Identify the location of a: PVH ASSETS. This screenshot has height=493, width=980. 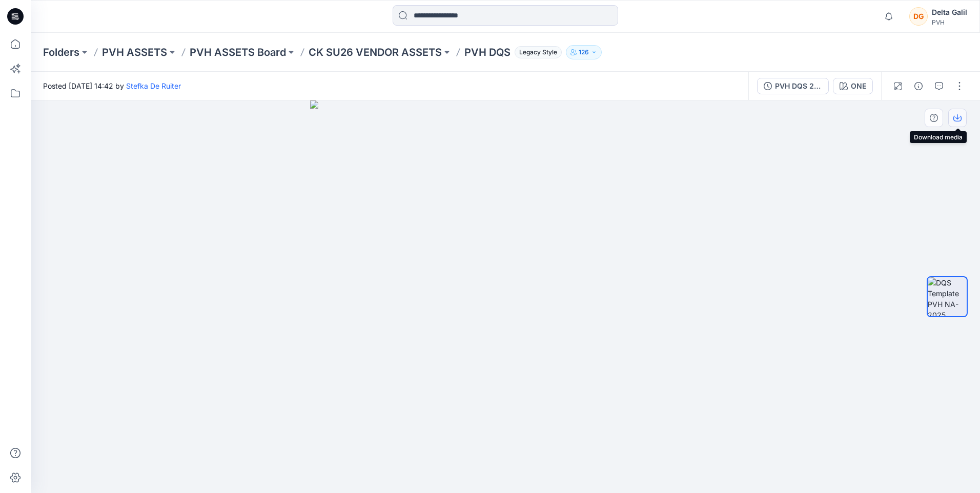
(134, 52).